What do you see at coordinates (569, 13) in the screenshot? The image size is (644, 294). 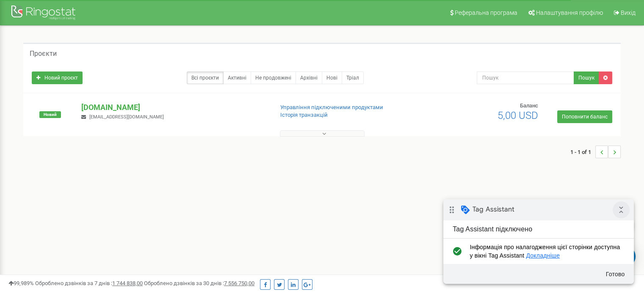 I see `span: Налаштування профілю` at bounding box center [569, 13].